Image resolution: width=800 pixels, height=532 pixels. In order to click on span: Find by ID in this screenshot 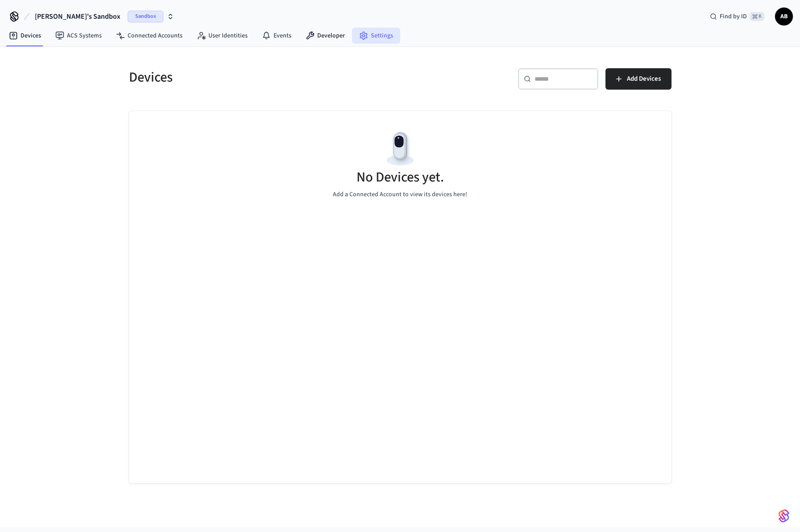, I will do `click(733, 17)`.